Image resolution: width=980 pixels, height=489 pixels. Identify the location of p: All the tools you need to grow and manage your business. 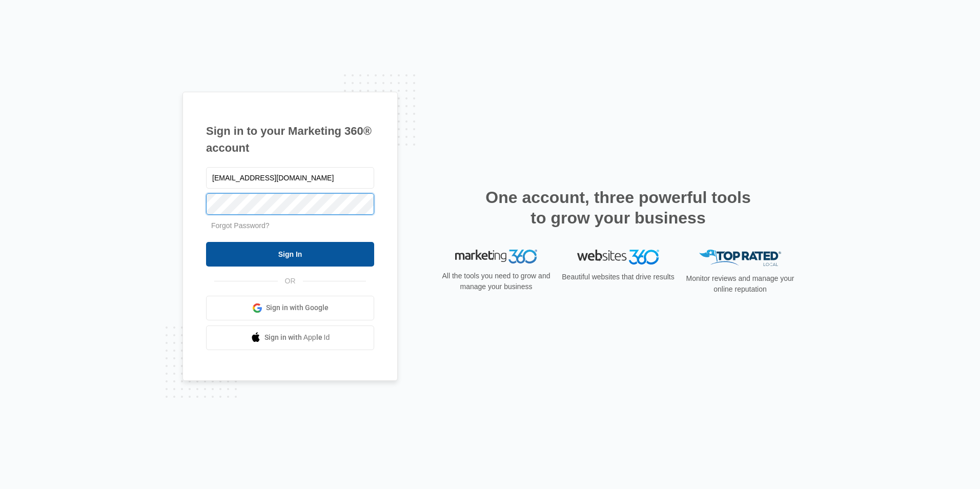
(496, 282).